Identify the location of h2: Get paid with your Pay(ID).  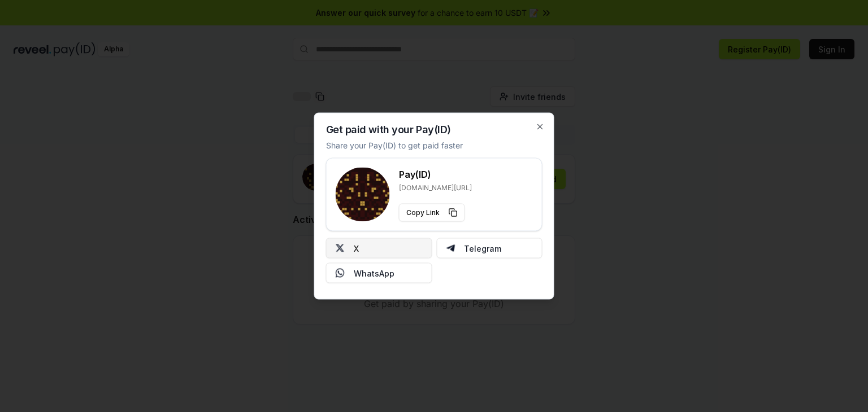
(388, 130).